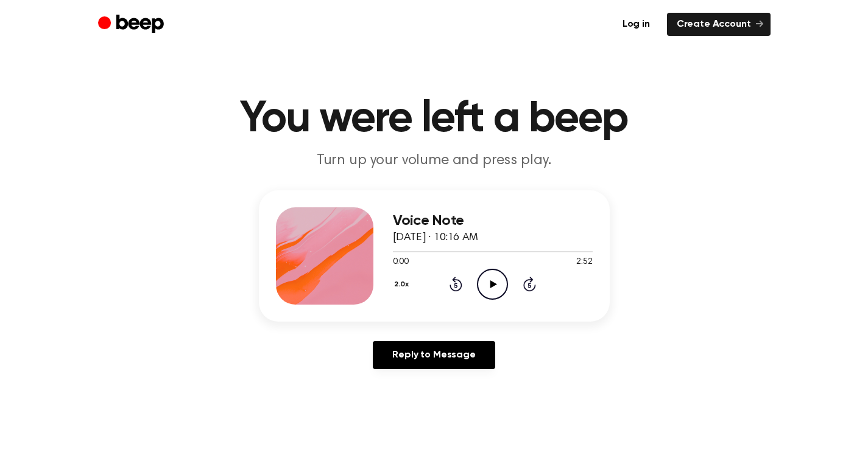 The image size is (868, 473). Describe the element at coordinates (403, 285) in the screenshot. I see `button: 2.0x` at that location.